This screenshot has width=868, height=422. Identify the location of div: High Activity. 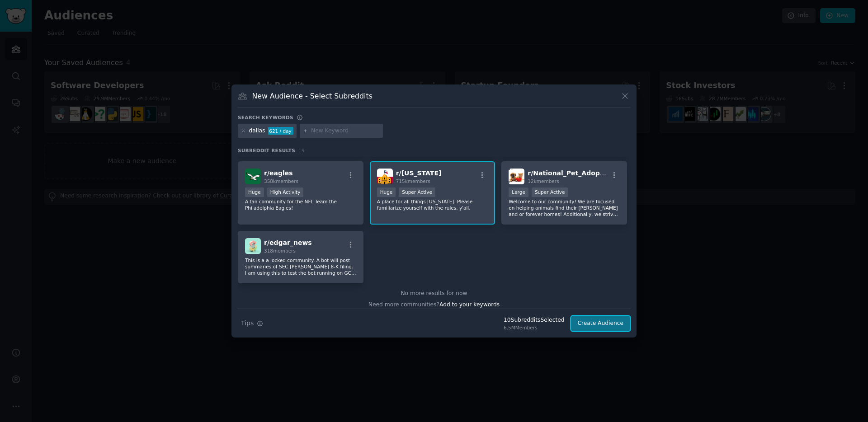
(285, 192).